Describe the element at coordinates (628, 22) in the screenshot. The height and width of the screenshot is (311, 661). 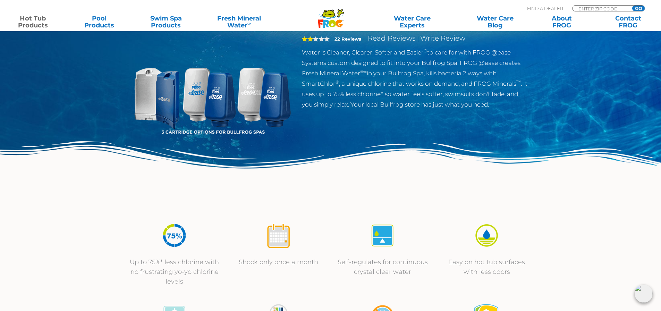
I see `a: ContactFROG` at that location.